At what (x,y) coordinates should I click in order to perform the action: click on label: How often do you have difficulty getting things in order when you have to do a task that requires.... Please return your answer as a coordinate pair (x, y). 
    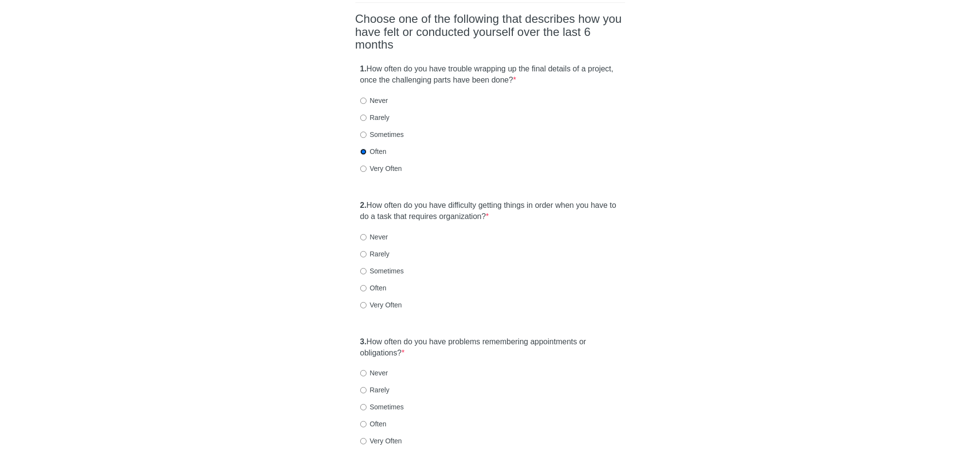
    Looking at the image, I should click on (490, 211).